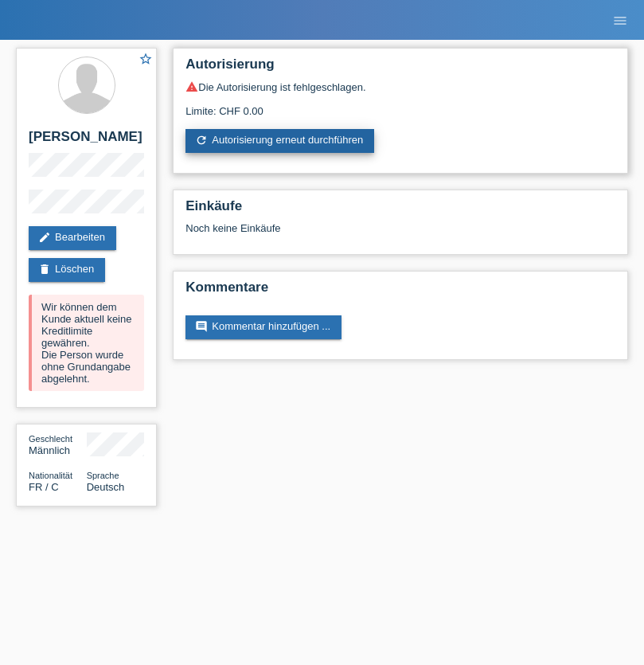 Image resolution: width=644 pixels, height=665 pixels. What do you see at coordinates (192, 87) in the screenshot?
I see `i: warning` at bounding box center [192, 87].